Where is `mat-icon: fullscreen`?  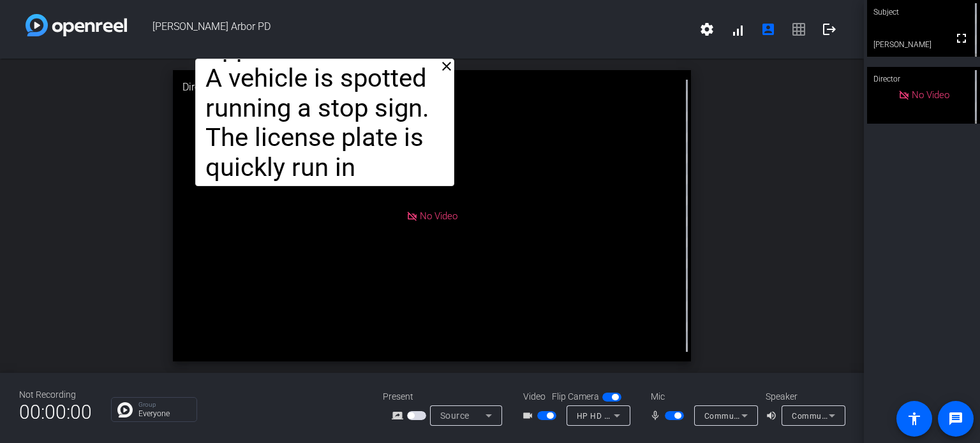 mat-icon: fullscreen is located at coordinates (962, 38).